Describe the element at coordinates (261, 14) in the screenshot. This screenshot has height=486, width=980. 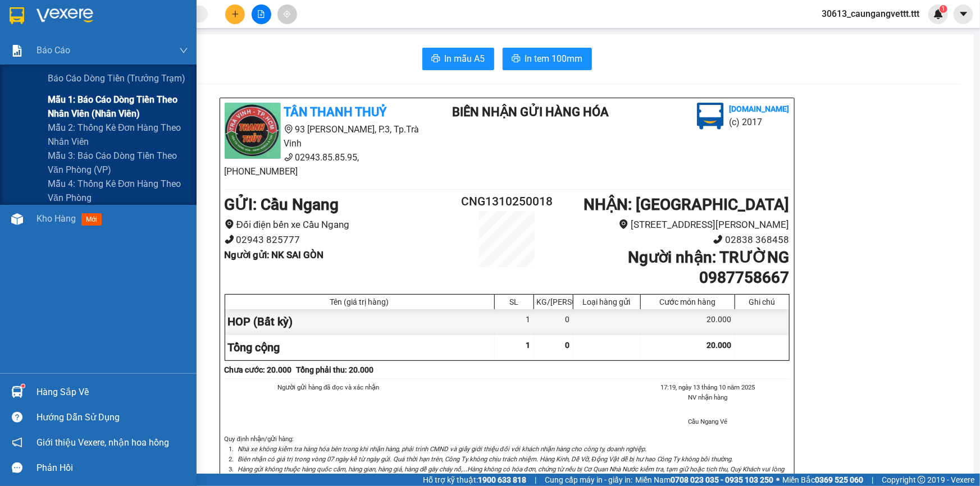
I see `button: file-add` at that location.